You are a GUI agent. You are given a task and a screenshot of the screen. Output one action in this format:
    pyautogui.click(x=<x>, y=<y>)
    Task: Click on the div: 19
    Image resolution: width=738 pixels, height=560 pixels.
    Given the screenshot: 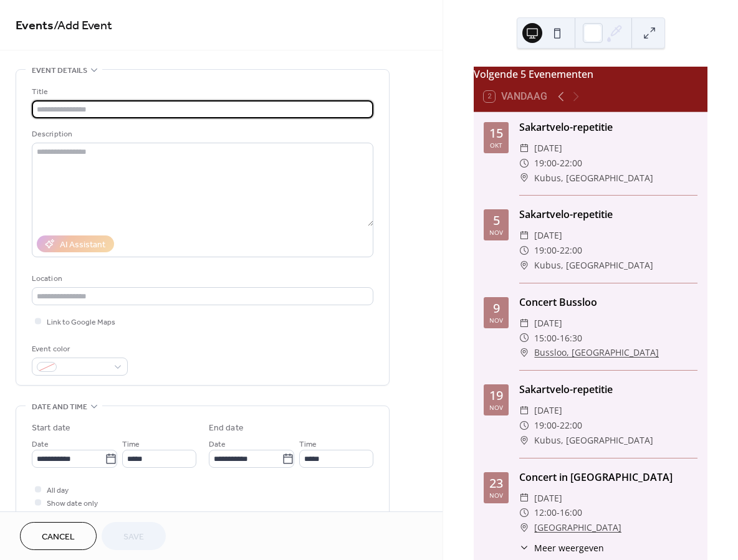 What is the action you would take?
    pyautogui.click(x=496, y=396)
    